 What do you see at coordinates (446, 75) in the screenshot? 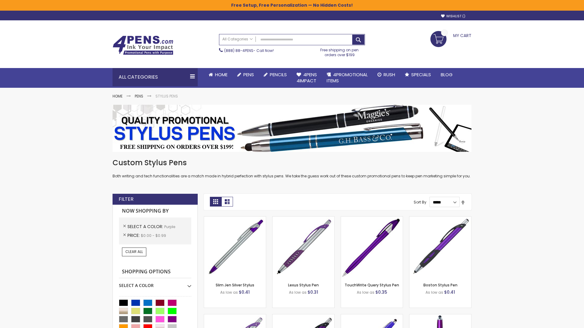
I see `a: Blog` at bounding box center [446, 75].